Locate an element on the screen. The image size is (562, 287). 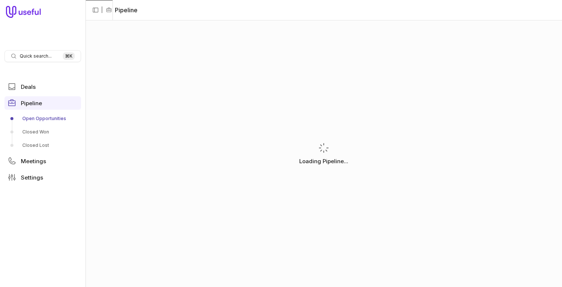
span: Settings is located at coordinates (32, 177).